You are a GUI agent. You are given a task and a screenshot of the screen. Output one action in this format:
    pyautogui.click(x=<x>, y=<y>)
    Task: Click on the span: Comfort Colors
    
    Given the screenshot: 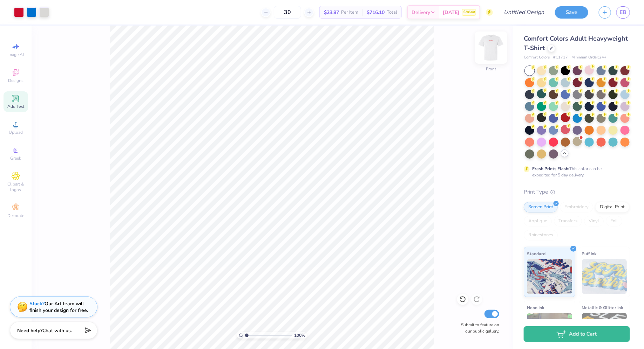 What is the action you would take?
    pyautogui.click(x=537, y=57)
    